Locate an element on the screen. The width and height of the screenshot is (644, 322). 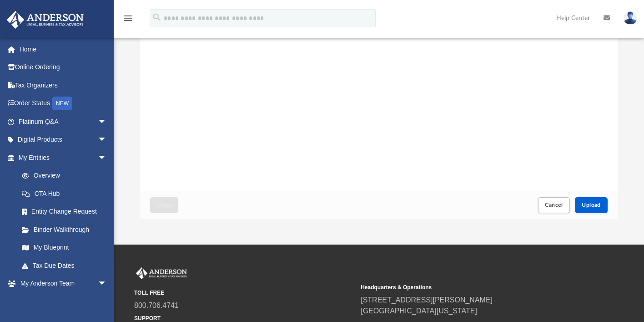
a: Online Ordering is located at coordinates (63, 67).